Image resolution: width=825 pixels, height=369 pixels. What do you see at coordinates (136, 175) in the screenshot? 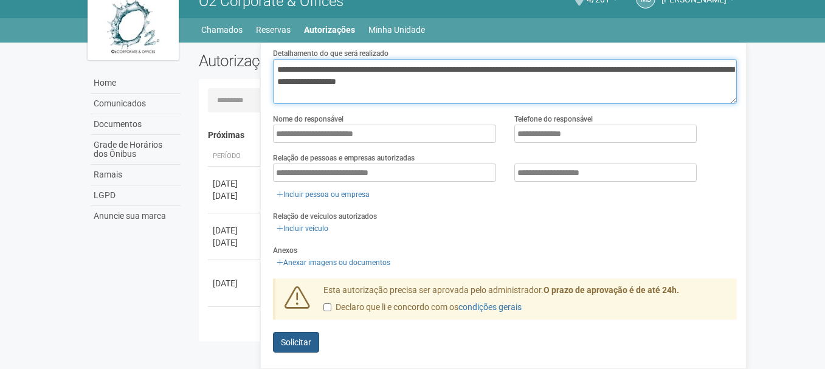
I see `a: Ramais` at bounding box center [136, 175].